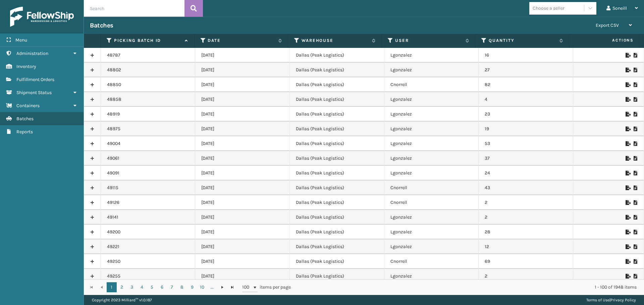 The height and width of the screenshot is (305, 644). Describe the element at coordinates (526, 114) in the screenshot. I see `td: 23` at that location.